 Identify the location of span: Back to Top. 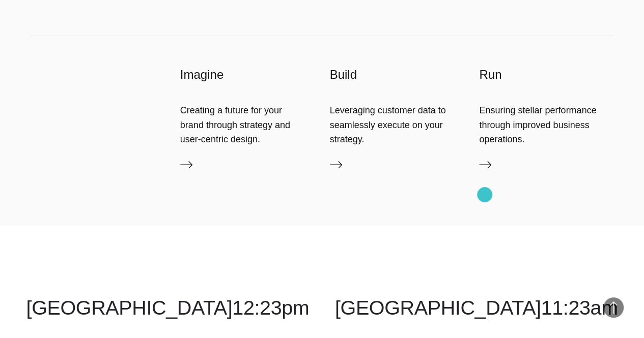
(613, 308).